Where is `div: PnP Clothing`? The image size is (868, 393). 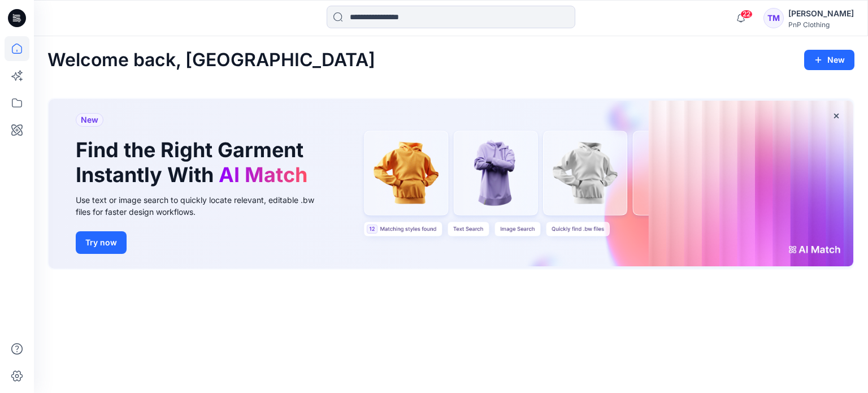 div: PnP Clothing is located at coordinates (821, 25).